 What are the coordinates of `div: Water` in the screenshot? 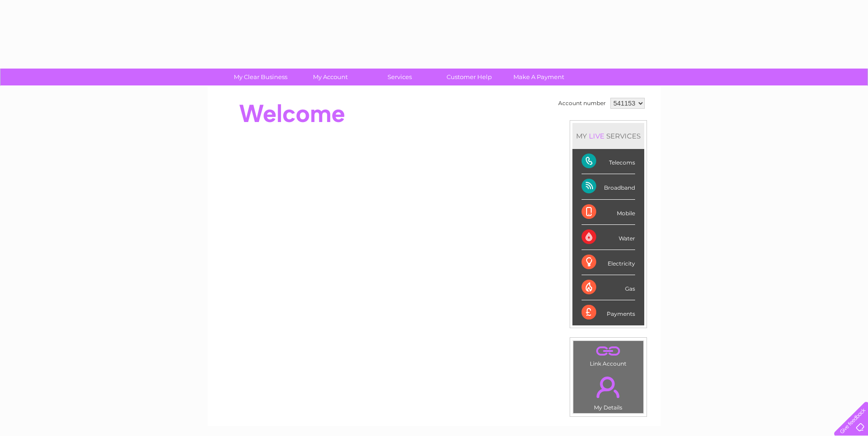 It's located at (608, 238).